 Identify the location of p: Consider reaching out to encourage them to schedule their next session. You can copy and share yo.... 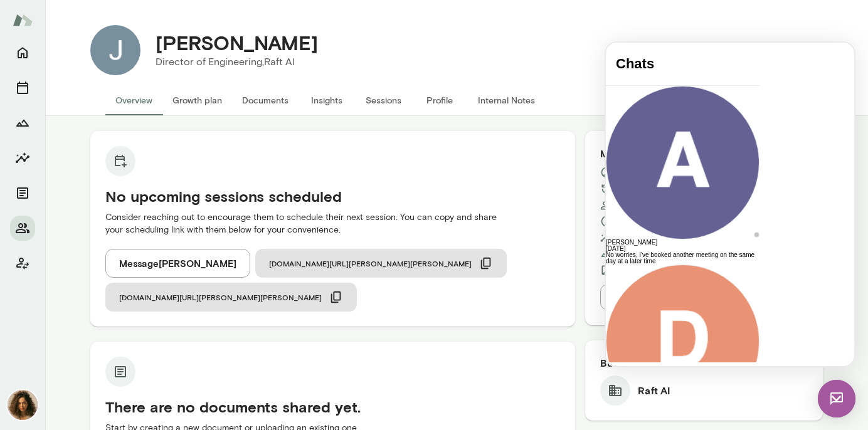
(333, 224).